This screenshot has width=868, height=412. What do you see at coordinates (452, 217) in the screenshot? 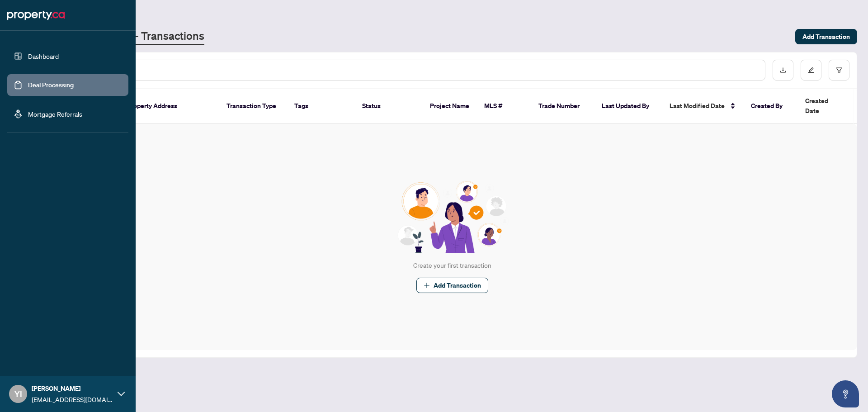
I see `img: Null State Icon` at bounding box center [452, 217].